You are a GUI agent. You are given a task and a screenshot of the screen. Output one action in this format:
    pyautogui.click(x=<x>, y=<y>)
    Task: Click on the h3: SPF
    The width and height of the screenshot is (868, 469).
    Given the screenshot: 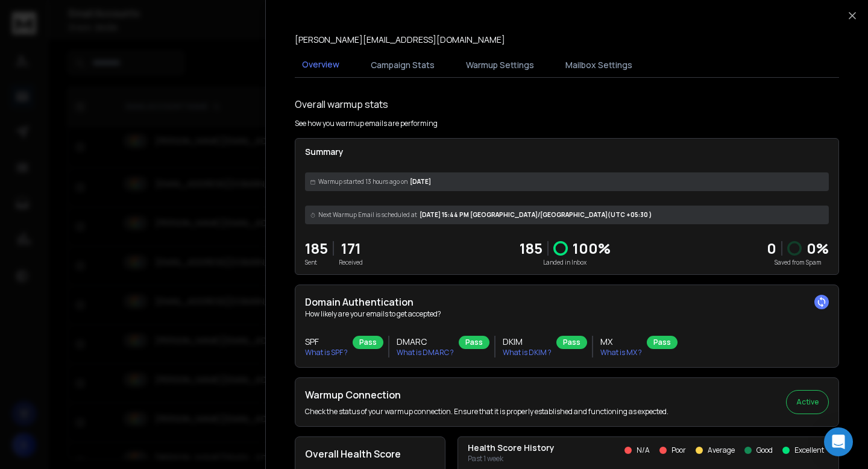 What is the action you would take?
    pyautogui.click(x=326, y=342)
    